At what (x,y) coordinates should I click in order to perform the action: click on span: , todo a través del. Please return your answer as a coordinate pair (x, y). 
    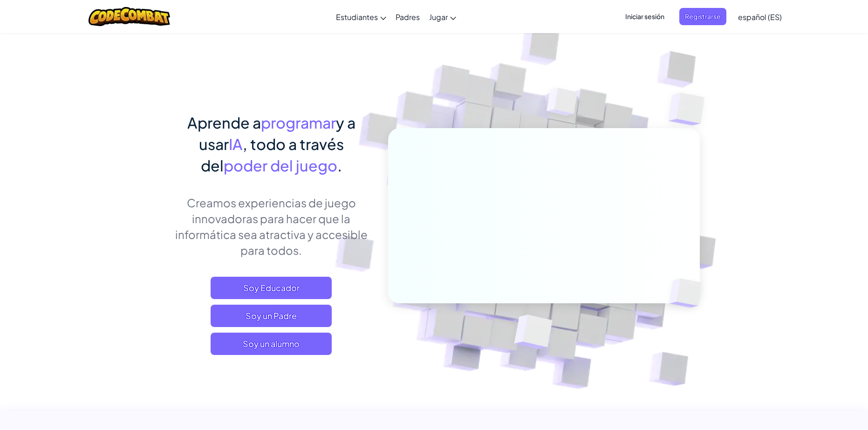
    Looking at the image, I should click on (272, 155).